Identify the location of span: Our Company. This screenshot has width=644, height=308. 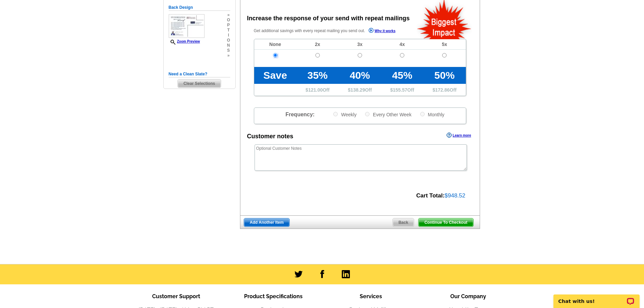
(468, 296).